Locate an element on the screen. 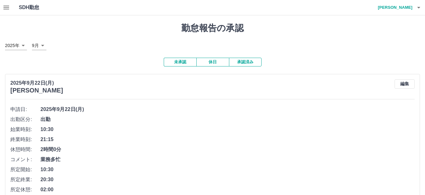 The image size is (425, 195). button: 休日 is located at coordinates (213, 62).